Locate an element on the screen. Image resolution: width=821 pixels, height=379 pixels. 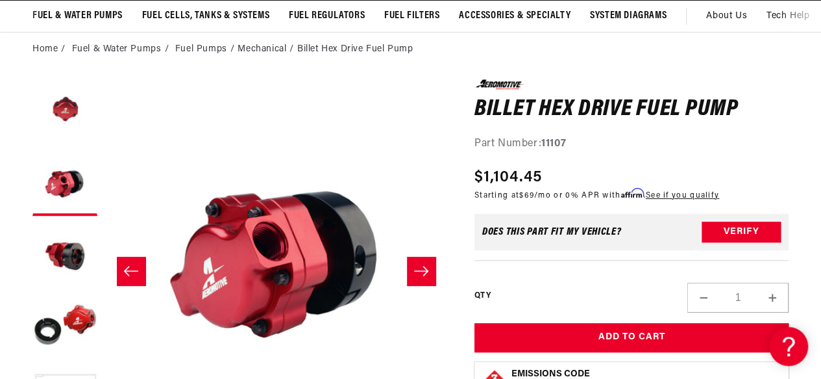
summary: Fuel Regulators is located at coordinates (327, 16).